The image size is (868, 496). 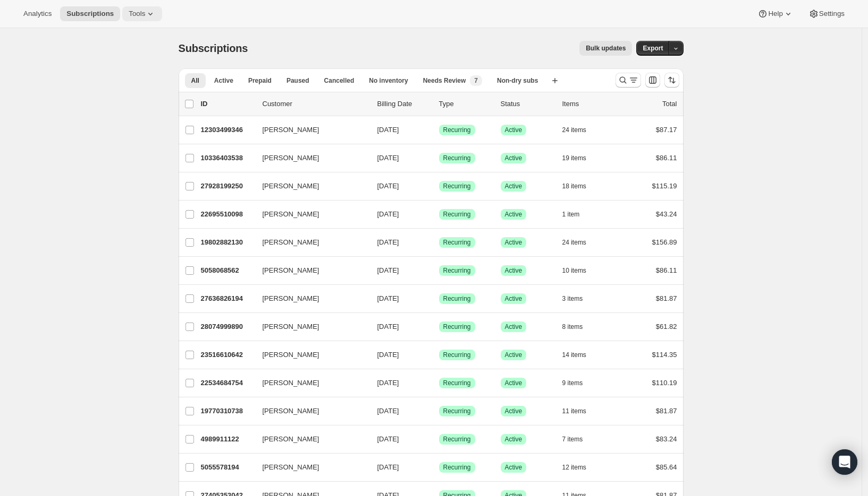 What do you see at coordinates (774, 13) in the screenshot?
I see `span: Help` at bounding box center [774, 13].